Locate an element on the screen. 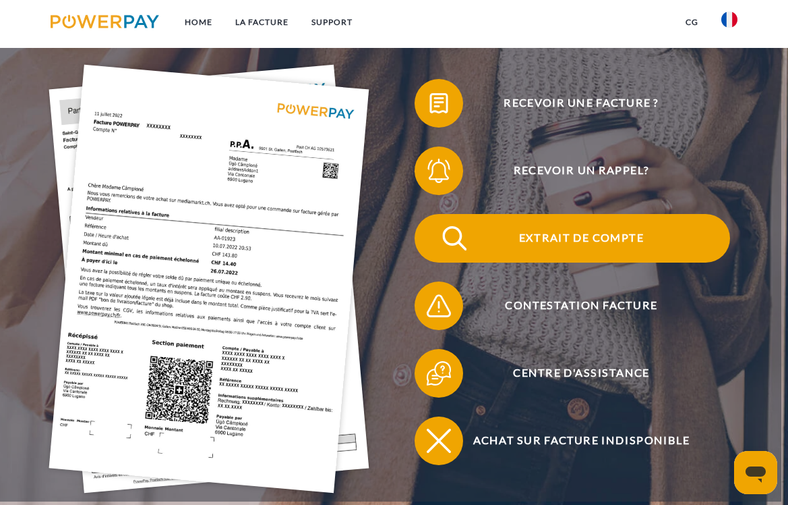 This screenshot has width=788, height=505. button: Achat sur facture indisponible is located at coordinates (573, 440).